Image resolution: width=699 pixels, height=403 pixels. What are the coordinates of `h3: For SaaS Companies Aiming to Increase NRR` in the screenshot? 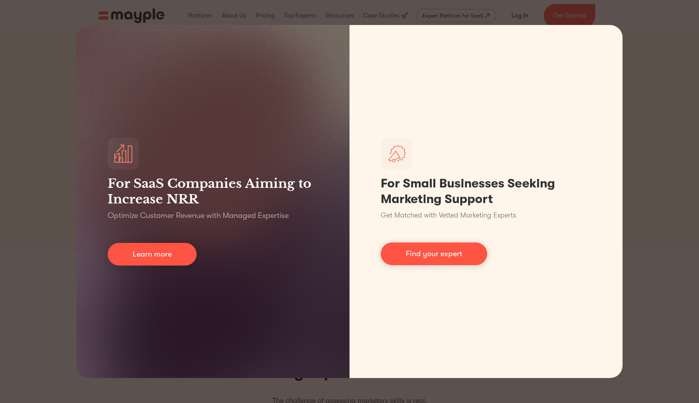 It's located at (213, 191).